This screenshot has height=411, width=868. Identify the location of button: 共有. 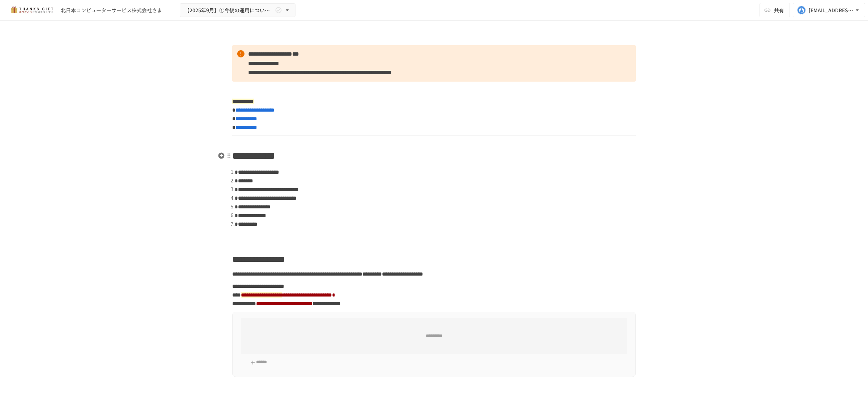
(775, 10).